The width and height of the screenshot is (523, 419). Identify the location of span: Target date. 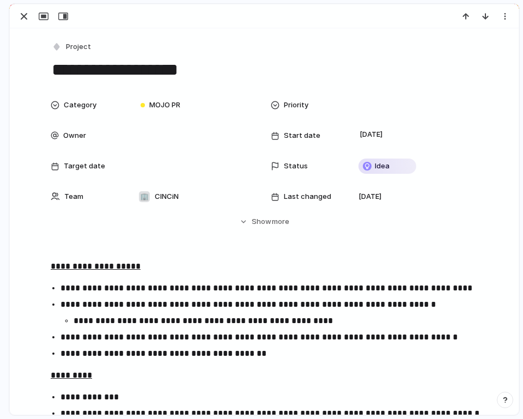
(84, 166).